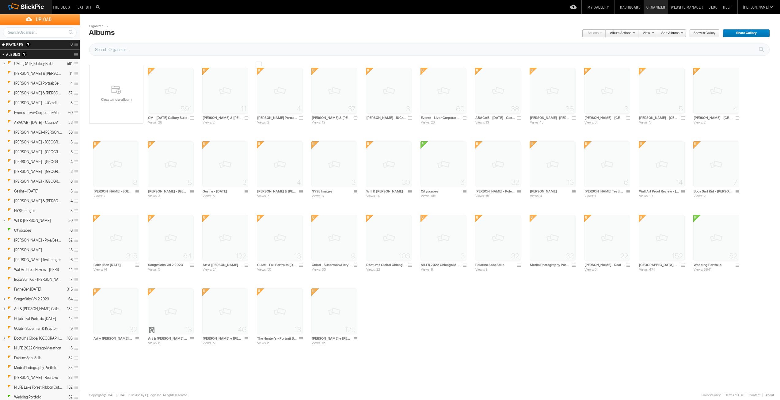 Image resolution: width=780 pixels, height=400 pixels. What do you see at coordinates (624, 256) in the screenshot?
I see `span: 22` at bounding box center [624, 256].